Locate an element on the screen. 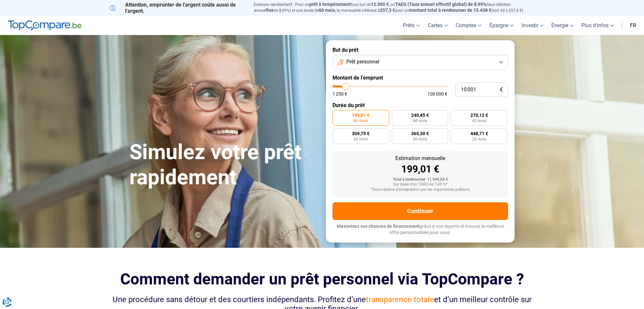 The height and width of the screenshot is (309, 644). span: 257,3 € is located at coordinates (388, 10).